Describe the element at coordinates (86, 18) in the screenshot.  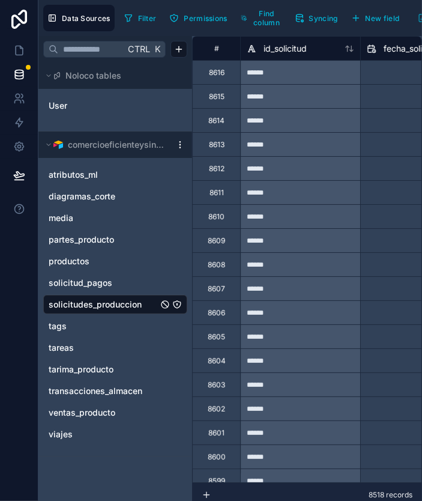
I see `span: Data Sources` at that location.